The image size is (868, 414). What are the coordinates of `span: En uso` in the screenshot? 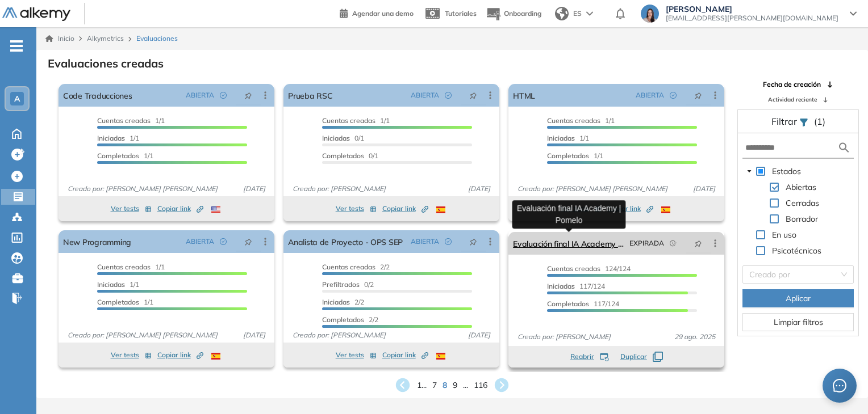 It's located at (784, 235).